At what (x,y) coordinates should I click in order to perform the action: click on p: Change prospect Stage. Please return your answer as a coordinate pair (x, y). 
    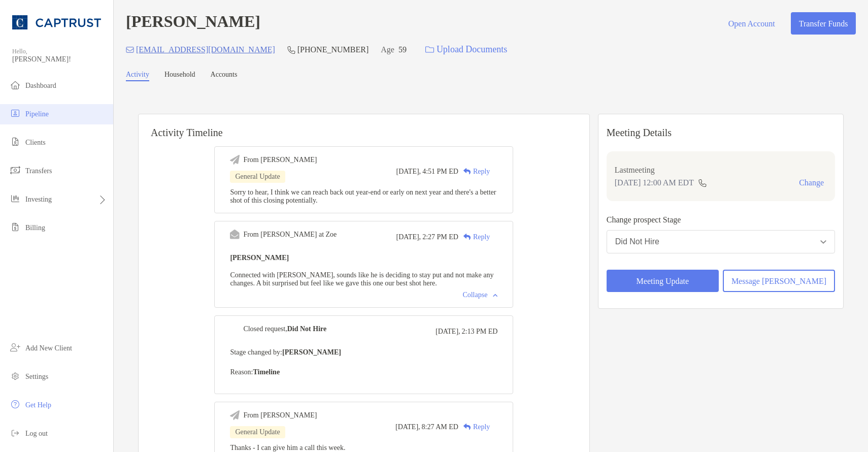
    Looking at the image, I should click on (721, 219).